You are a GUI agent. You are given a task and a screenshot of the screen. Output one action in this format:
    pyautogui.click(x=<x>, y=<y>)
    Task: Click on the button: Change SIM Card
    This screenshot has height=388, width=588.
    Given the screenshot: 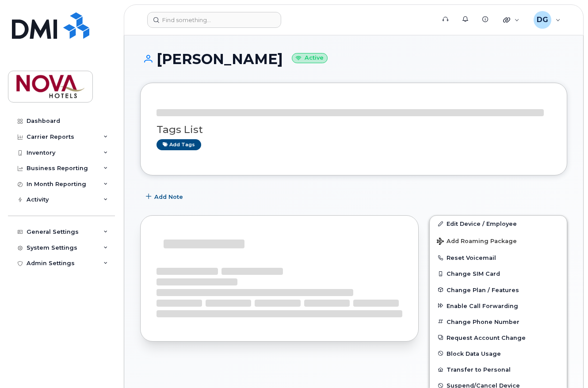 What is the action you would take?
    pyautogui.click(x=498, y=274)
    